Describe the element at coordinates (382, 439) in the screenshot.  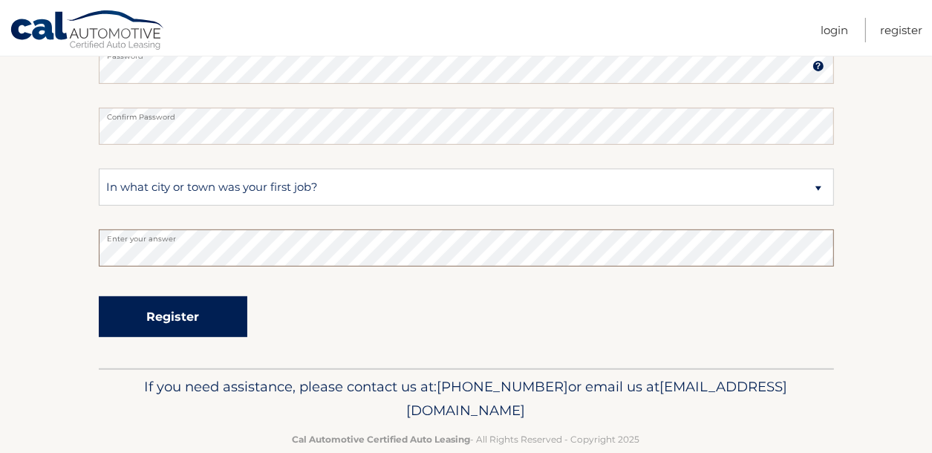
I see `strong: Cal Automotive Certified Auto Leasing` at that location.